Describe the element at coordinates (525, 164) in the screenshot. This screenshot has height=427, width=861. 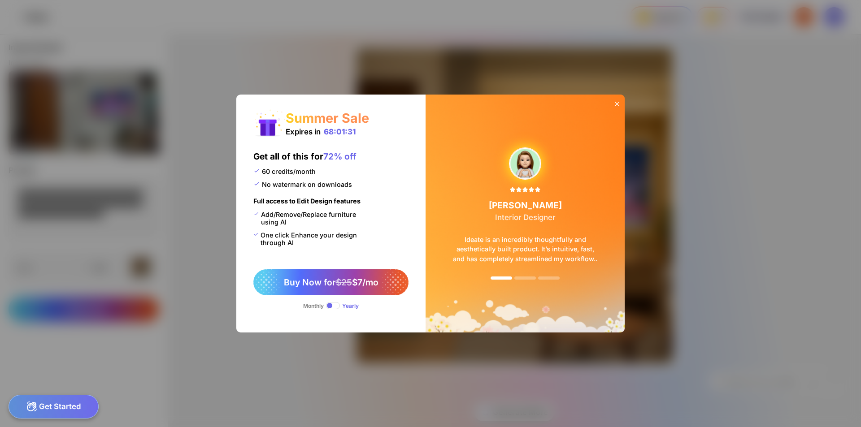
I see `img: upgradeReviewAvtar-3.png` at that location.